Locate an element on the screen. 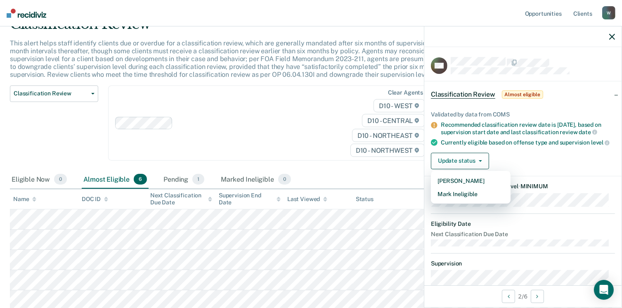 This screenshot has height=308, width=622. div: Classification Review is located at coordinates (243, 27).